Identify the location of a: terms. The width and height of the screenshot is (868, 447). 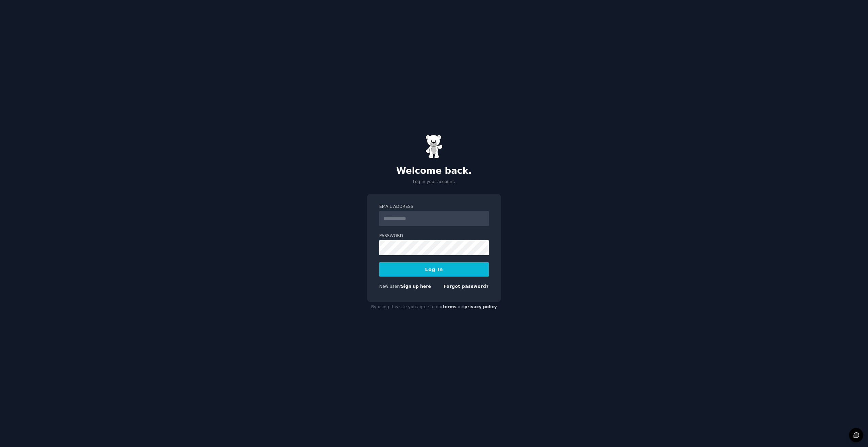
(449, 307).